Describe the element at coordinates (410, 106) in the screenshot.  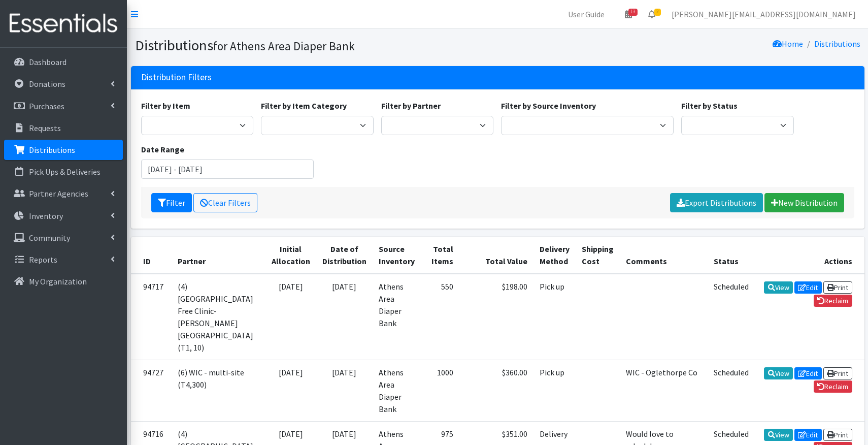
I see `label: Filter by Partner` at that location.